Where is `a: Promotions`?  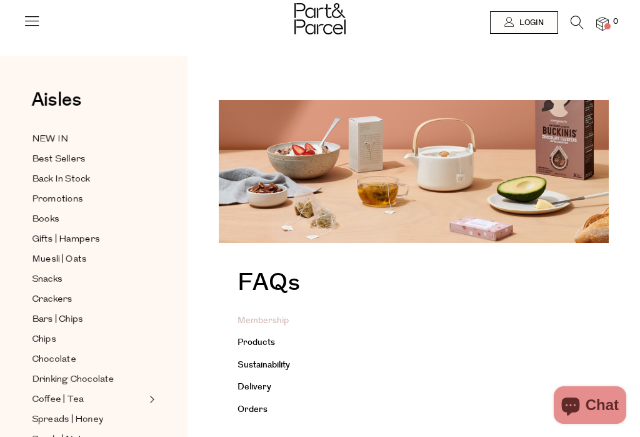 a: Promotions is located at coordinates (89, 199).